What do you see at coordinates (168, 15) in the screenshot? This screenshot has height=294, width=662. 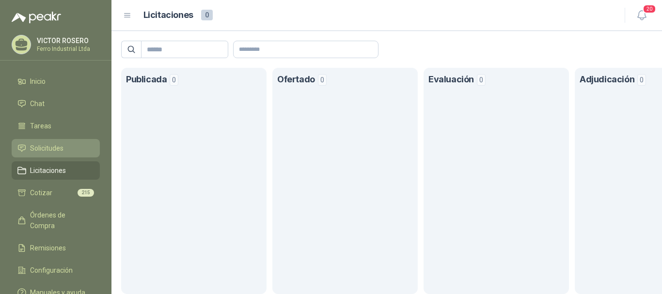 I see `h1: Licitaciones` at bounding box center [168, 15].